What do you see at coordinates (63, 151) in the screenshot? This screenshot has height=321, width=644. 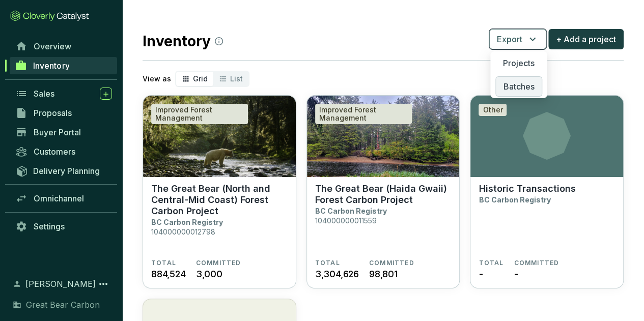 I see `a: Customers` at bounding box center [63, 151].